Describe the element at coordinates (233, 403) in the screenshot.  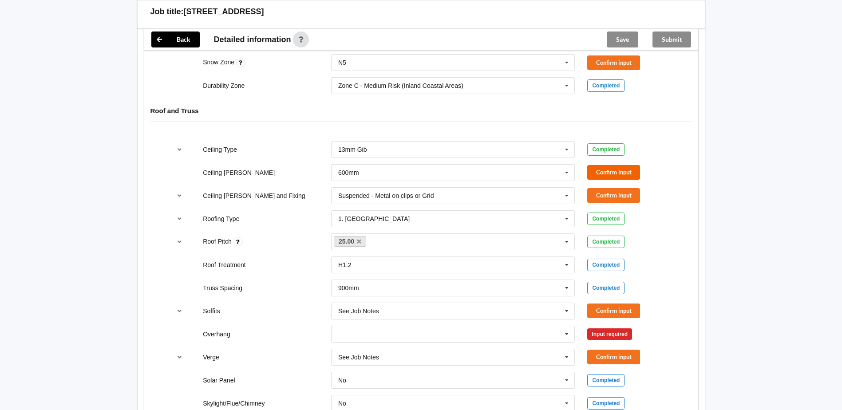
I see `label: Skylight/Flue/Chimney` at that location.